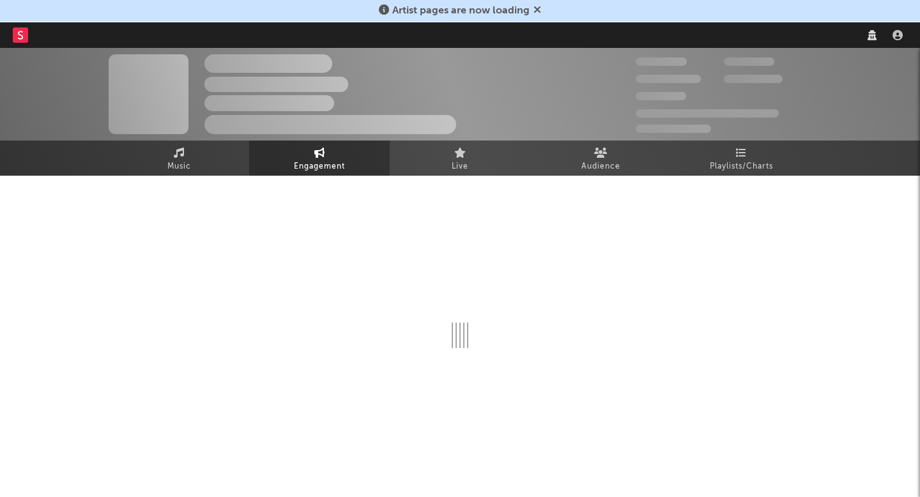  I want to click on span: 1,000,000, so click(753, 79).